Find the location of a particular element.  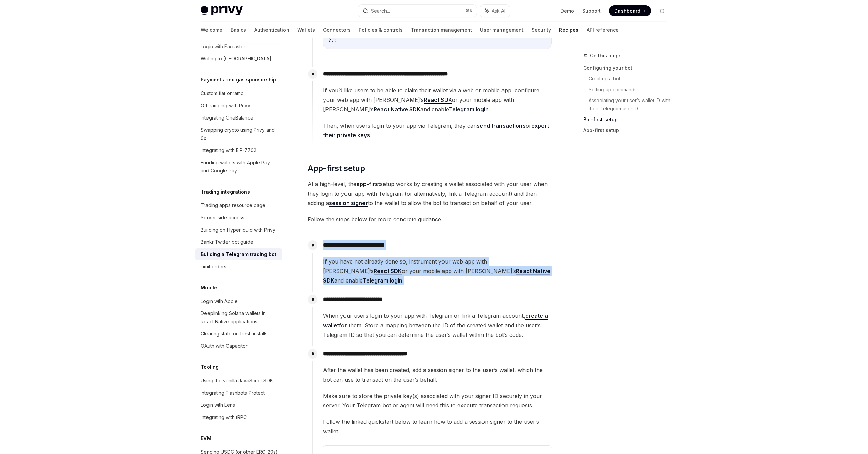

div: Integrating OneBalance is located at coordinates (227, 118).